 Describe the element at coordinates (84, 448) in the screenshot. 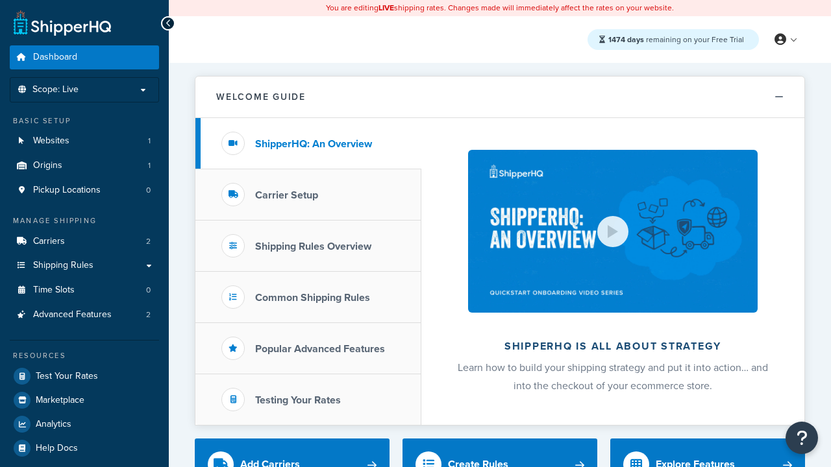

I see `li: Help Docs` at that location.